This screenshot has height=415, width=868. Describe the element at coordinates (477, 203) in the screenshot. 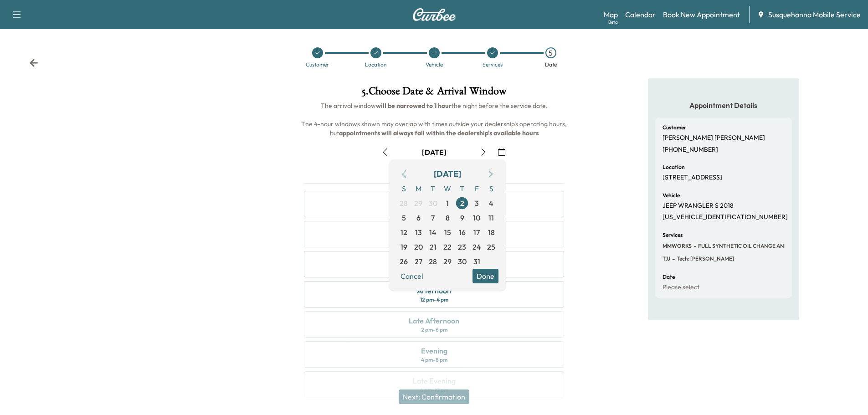

I see `span: 3` at that location.